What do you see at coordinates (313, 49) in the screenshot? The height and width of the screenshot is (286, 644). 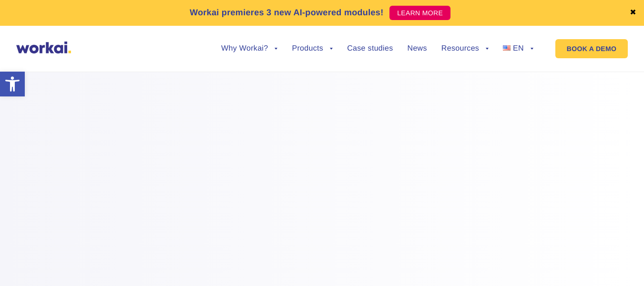 I see `a: Products` at bounding box center [313, 49].